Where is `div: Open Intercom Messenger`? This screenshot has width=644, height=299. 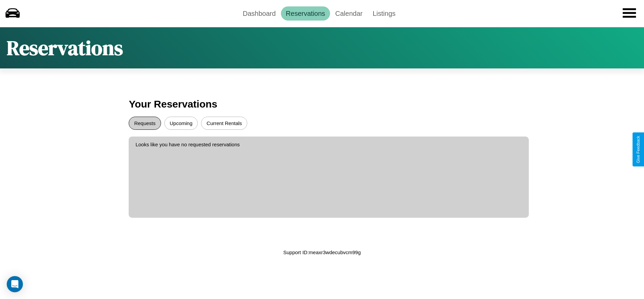 div: Open Intercom Messenger is located at coordinates (14, 284).